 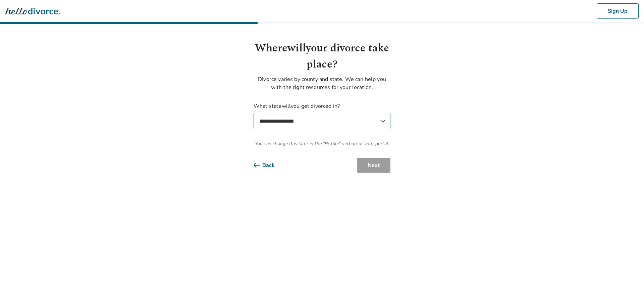 What do you see at coordinates (322, 144) in the screenshot?
I see `span: You can change this later in the "Profile" section of your portal.` at bounding box center [322, 144].